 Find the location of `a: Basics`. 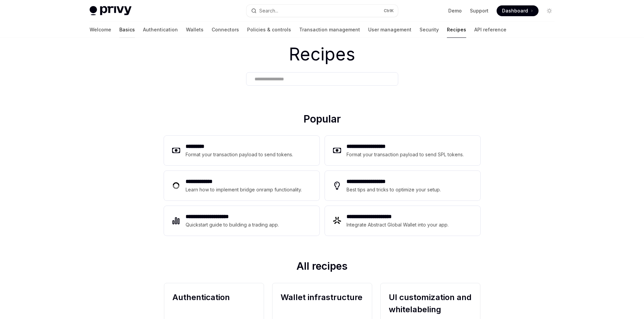

a: Basics is located at coordinates (127, 29).